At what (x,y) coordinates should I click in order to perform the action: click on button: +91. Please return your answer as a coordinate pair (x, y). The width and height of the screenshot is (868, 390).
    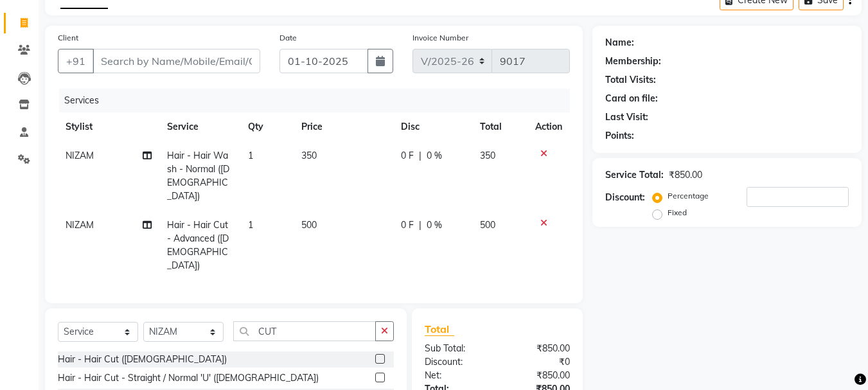
    Looking at the image, I should click on (76, 61).